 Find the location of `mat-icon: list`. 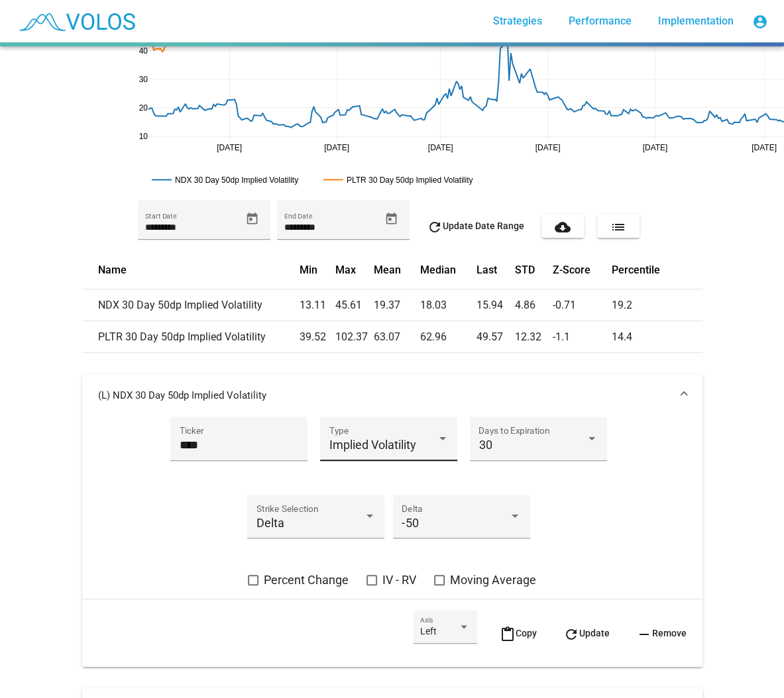

mat-icon: list is located at coordinates (619, 227).